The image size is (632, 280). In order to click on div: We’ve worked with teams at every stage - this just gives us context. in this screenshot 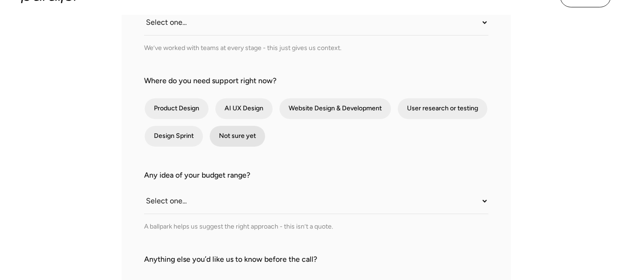, I will do `click(316, 48)`.